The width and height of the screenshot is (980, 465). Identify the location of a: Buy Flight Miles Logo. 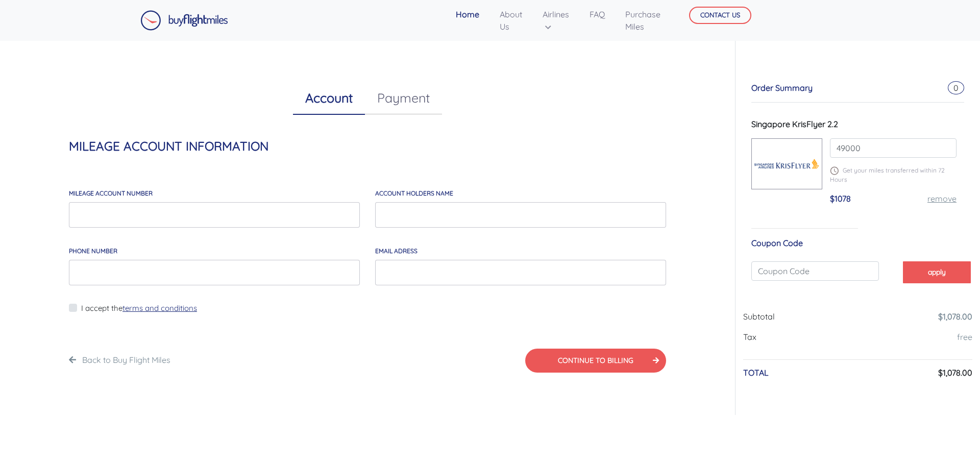
(184, 20).